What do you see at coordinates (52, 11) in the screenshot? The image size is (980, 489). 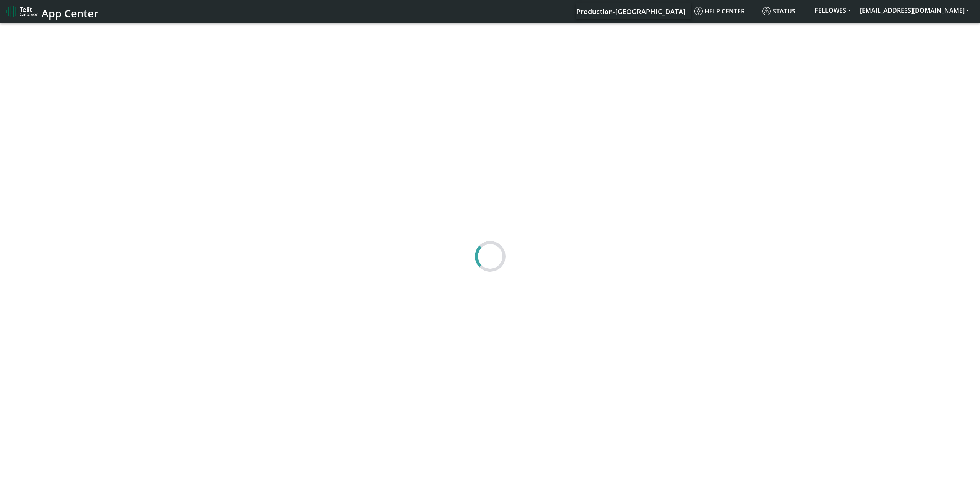 I see `a: App Center` at bounding box center [52, 11].